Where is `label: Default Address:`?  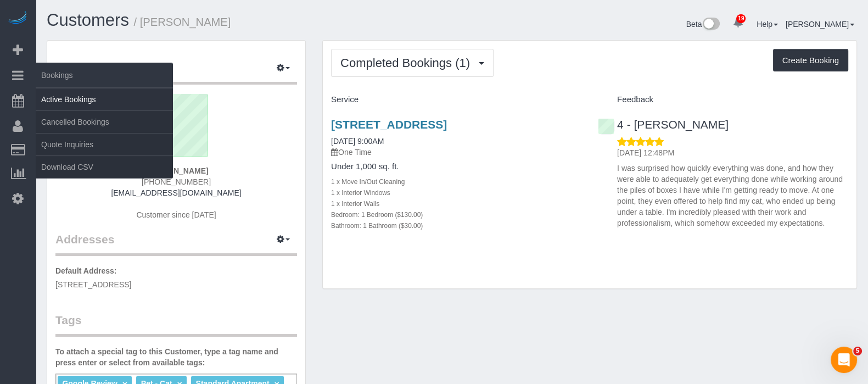 label: Default Address: is located at coordinates (86, 271).